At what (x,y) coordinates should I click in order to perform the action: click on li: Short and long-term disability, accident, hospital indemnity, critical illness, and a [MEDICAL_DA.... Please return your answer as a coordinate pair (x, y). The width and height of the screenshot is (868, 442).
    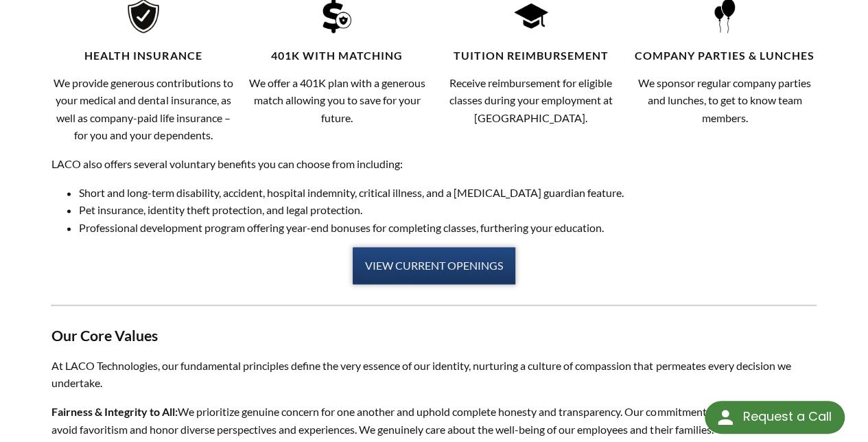
    Looking at the image, I should click on (447, 193).